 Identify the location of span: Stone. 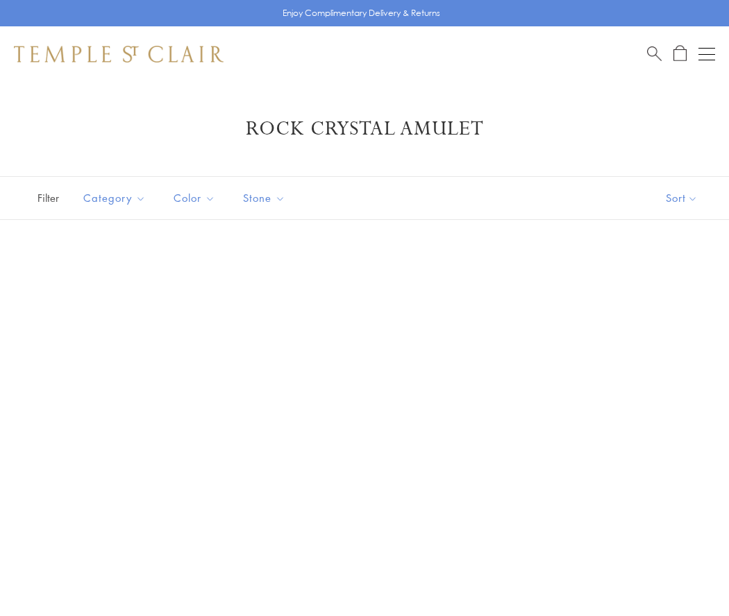
(266, 198).